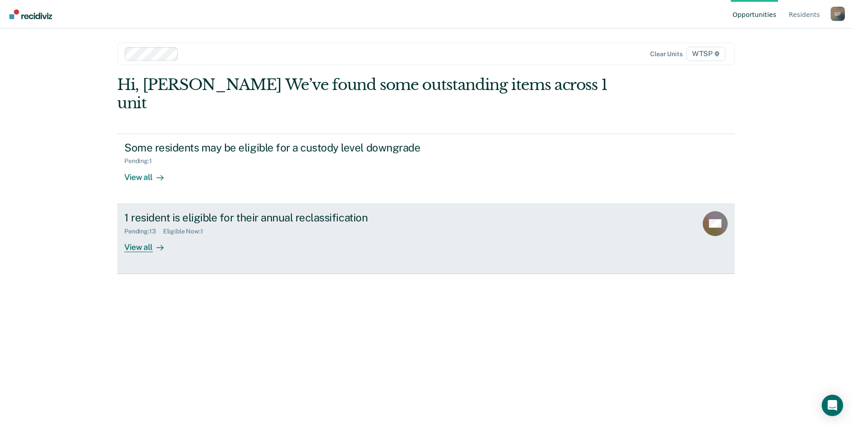 The width and height of the screenshot is (852, 425). What do you see at coordinates (833, 406) in the screenshot?
I see `div: Open Intercom Messenger` at bounding box center [833, 406].